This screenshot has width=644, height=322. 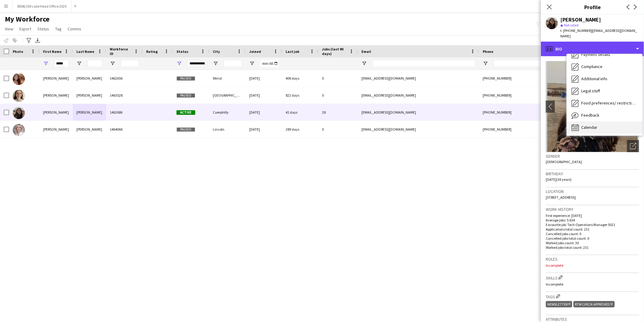 I want to click on div: 41 days, so click(x=300, y=112).